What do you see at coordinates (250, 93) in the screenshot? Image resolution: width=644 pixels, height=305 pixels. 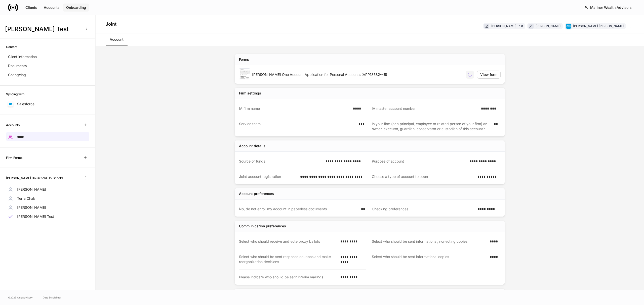 I see `div: Firm settings` at bounding box center [250, 93].